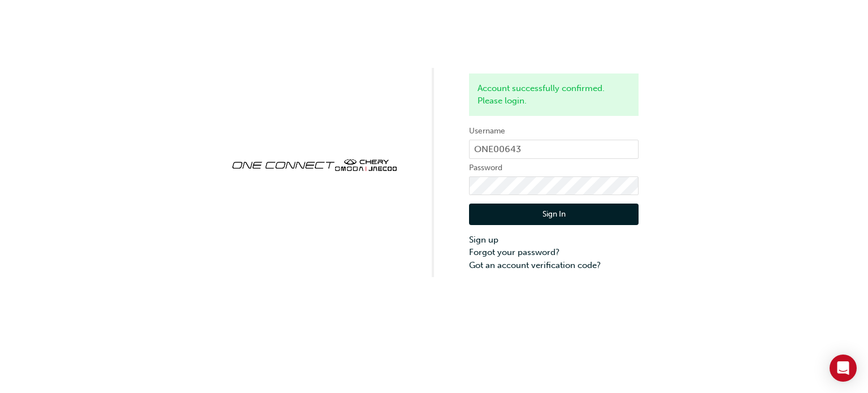 Image resolution: width=868 pixels, height=393 pixels. I want to click on a: Forgot your password?, so click(554, 252).